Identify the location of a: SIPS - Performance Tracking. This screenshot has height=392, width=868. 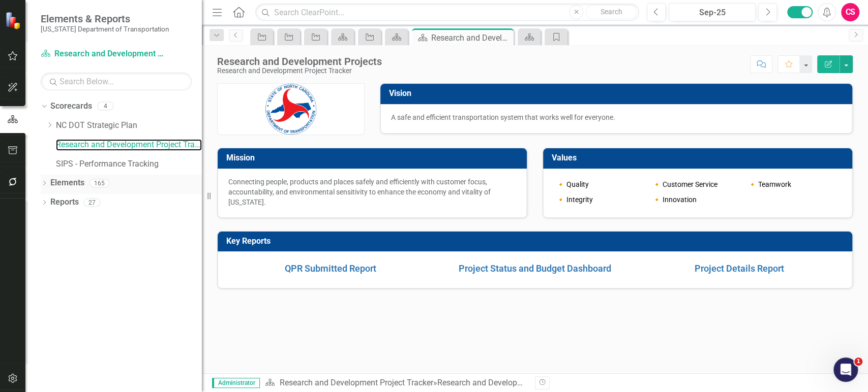
(129, 164).